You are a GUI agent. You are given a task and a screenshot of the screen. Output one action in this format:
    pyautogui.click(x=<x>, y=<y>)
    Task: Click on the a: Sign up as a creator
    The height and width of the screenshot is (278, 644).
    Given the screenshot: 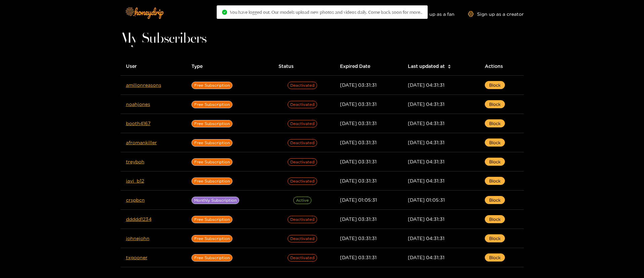 What is the action you would take?
    pyautogui.click(x=496, y=14)
    